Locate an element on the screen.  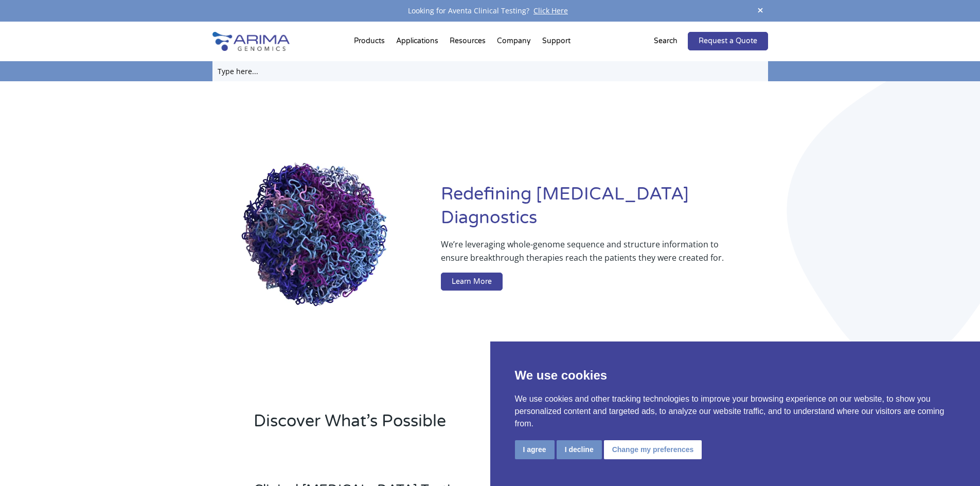
h2: Discover What’s Possible is located at coordinates (437, 426).